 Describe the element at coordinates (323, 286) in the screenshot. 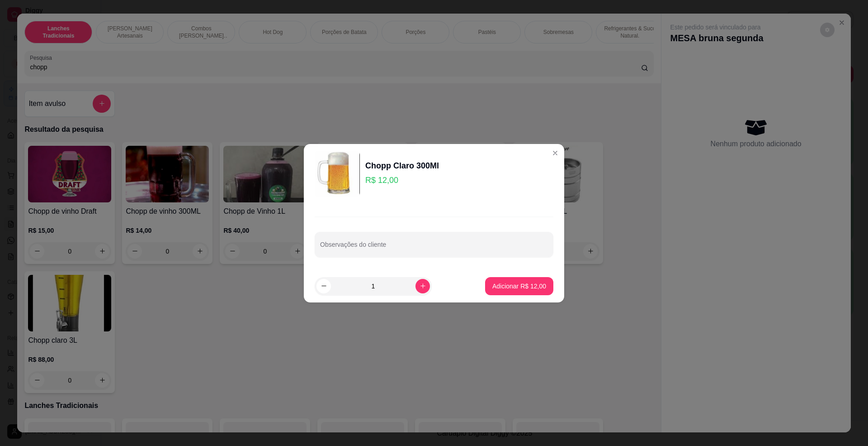

I see `button: decrease-product-quantity` at that location.